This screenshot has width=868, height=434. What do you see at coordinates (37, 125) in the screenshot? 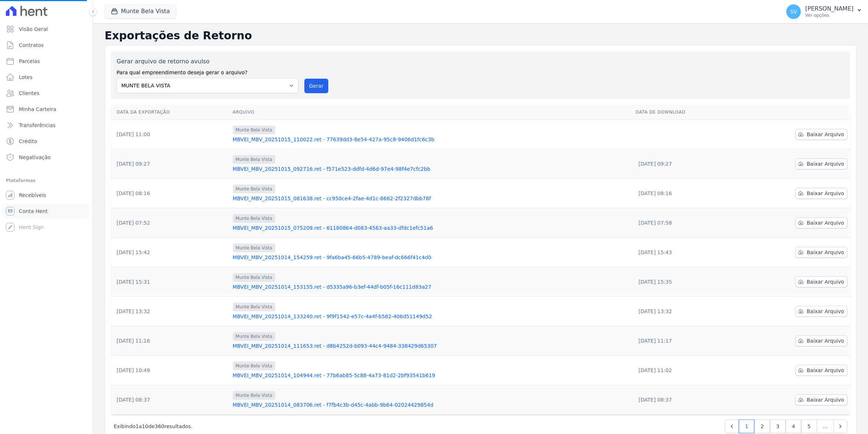
I see `span: Transferências` at bounding box center [37, 125].